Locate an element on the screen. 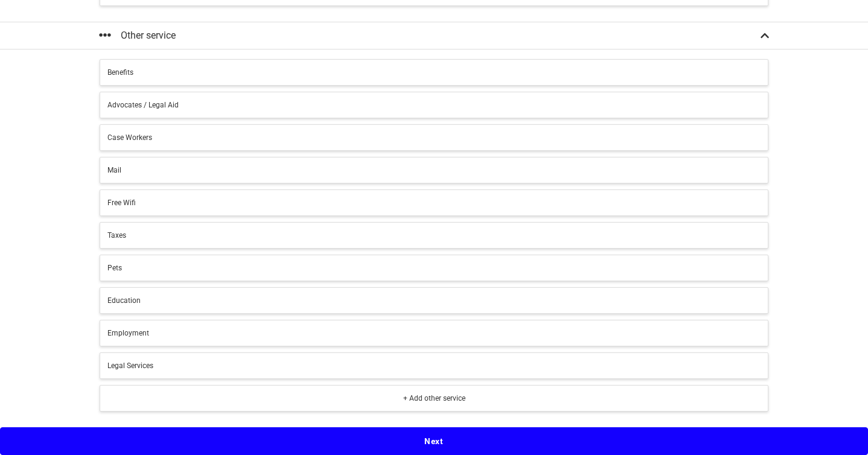 The height and width of the screenshot is (455, 868). button: Education is located at coordinates (434, 300).